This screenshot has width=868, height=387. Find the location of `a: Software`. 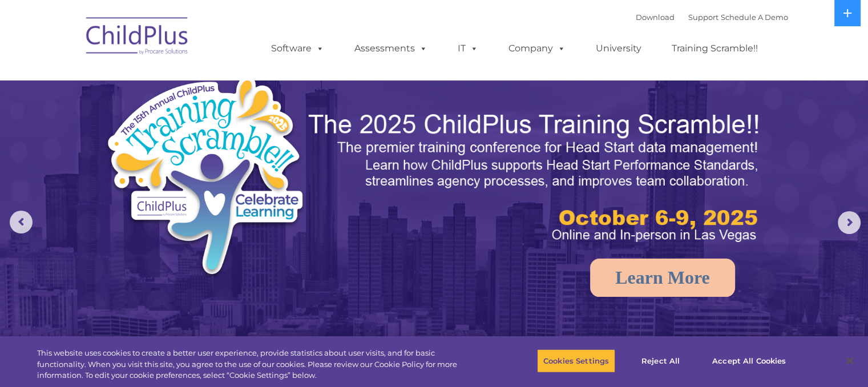

a: Software is located at coordinates (297, 49).